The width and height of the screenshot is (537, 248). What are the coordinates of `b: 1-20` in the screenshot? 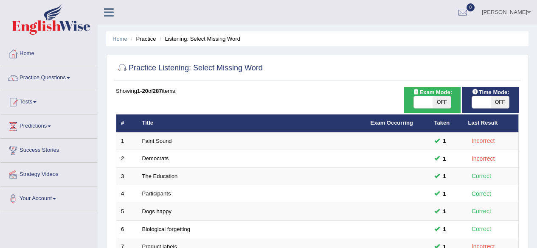 It's located at (143, 91).